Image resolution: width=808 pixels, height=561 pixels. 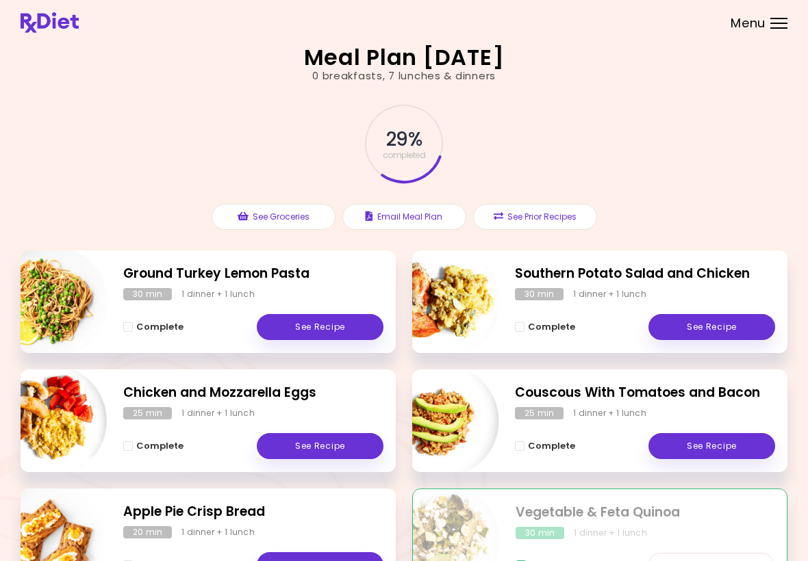 I want to click on button: Complete - Couscous With Tomatoes and Bacon, so click(x=545, y=446).